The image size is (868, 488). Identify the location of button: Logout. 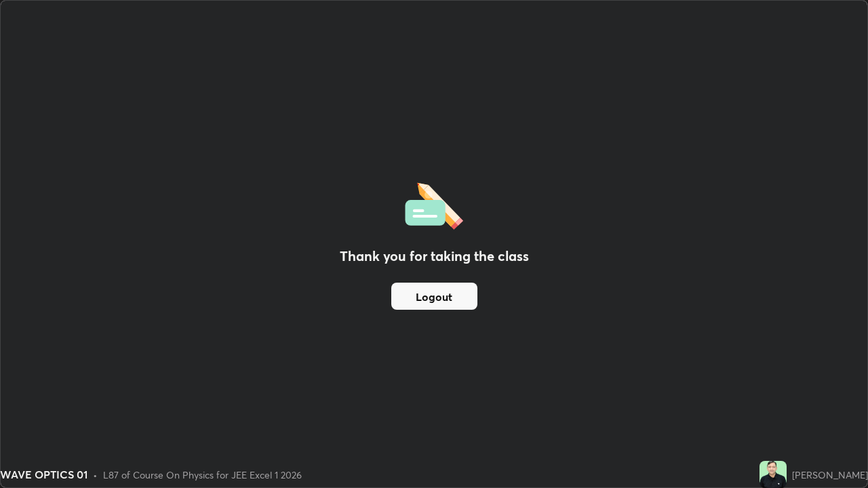
(434, 296).